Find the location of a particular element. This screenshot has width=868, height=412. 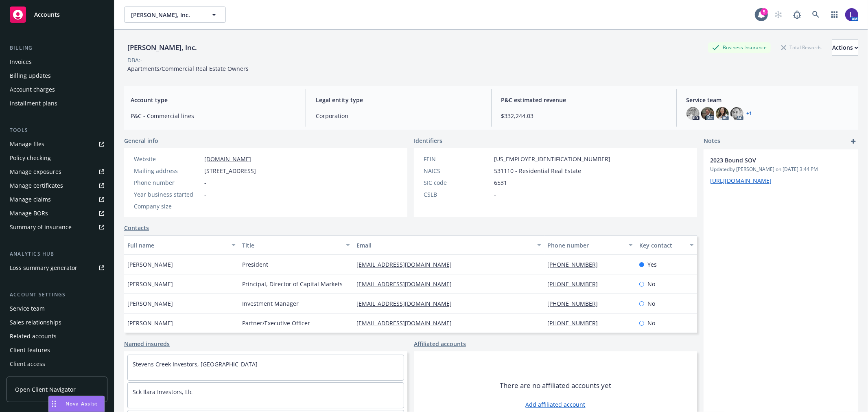

div: CSLB is located at coordinates (457, 194).